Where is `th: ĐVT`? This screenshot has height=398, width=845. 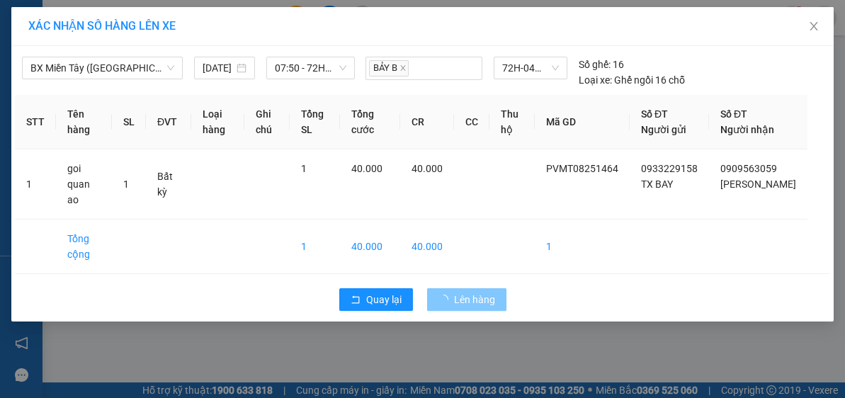 th: ĐVT is located at coordinates (169, 122).